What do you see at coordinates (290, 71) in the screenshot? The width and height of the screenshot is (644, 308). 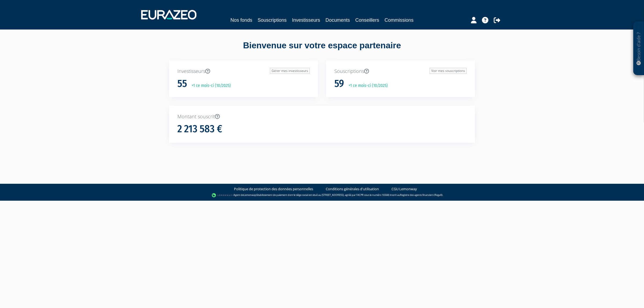 I see `a: Gérer mes investisseurs` at bounding box center [290, 71].